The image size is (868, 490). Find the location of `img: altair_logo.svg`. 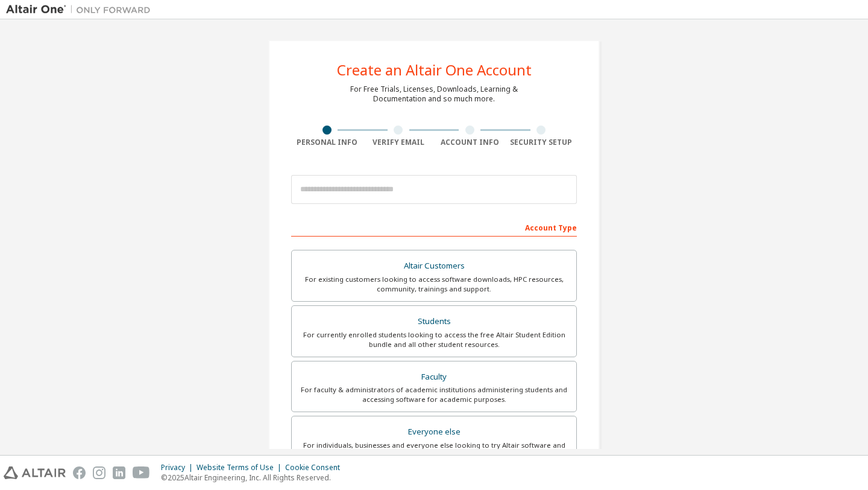

img: altair_logo.svg is located at coordinates (34, 472).